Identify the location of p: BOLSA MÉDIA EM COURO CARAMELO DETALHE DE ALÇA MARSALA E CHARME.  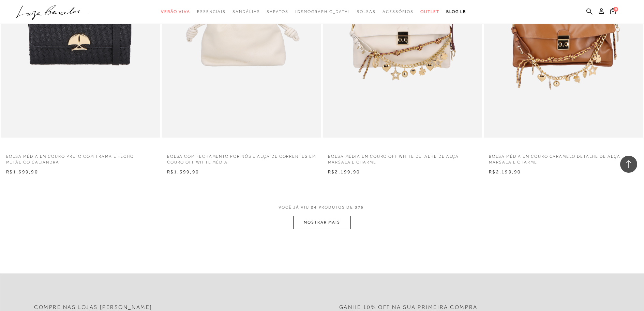
(563, 157).